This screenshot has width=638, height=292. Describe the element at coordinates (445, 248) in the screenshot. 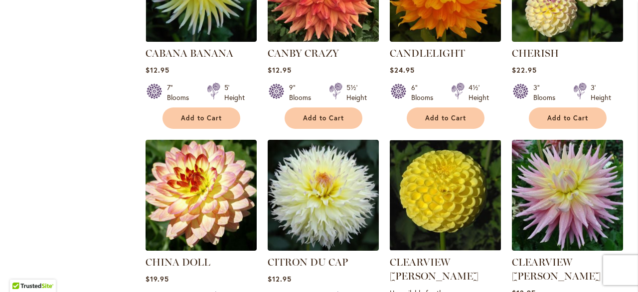

I see `a: CLEARVIEW DANIEL` at that location.